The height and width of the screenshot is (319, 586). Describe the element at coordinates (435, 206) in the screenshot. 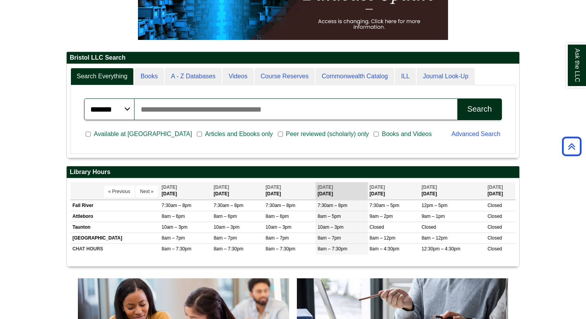

I see `span: 12pm – 5pm` at that location.